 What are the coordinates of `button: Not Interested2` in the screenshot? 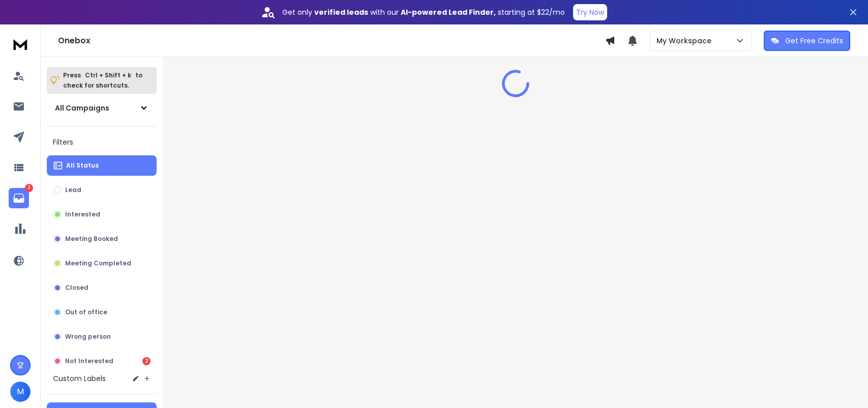 It's located at (102, 361).